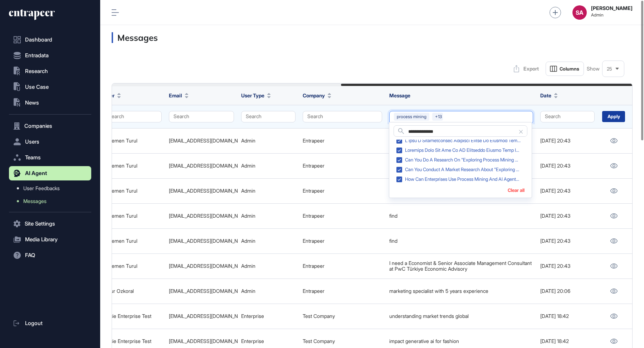 This screenshot has width=644, height=348. Describe the element at coordinates (399, 95) in the screenshot. I see `span: Message` at that location.